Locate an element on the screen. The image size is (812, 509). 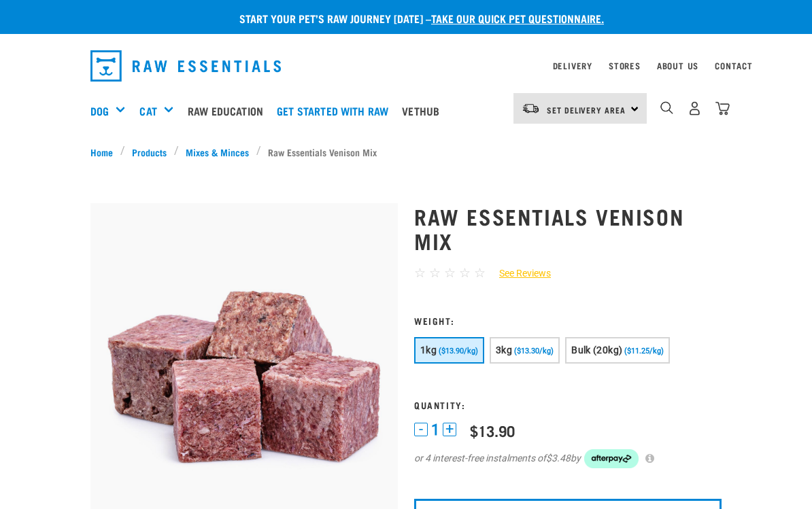
img: user.png is located at coordinates (694, 108).